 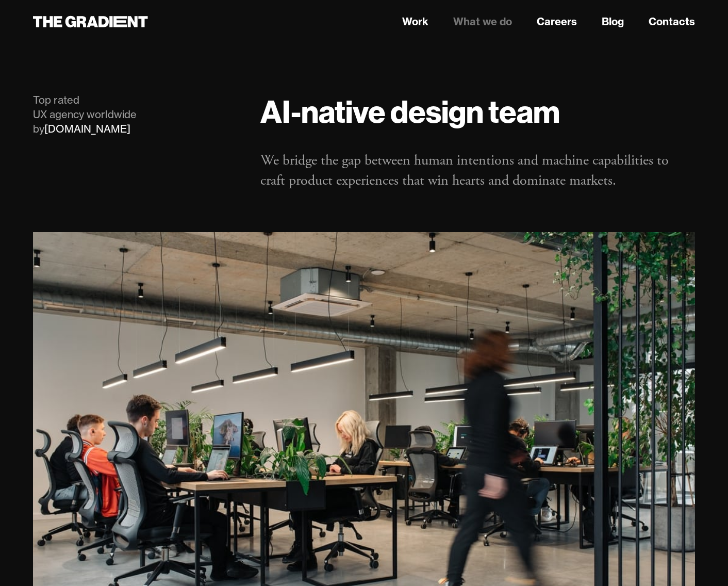 I want to click on a: Careers, so click(x=557, y=22).